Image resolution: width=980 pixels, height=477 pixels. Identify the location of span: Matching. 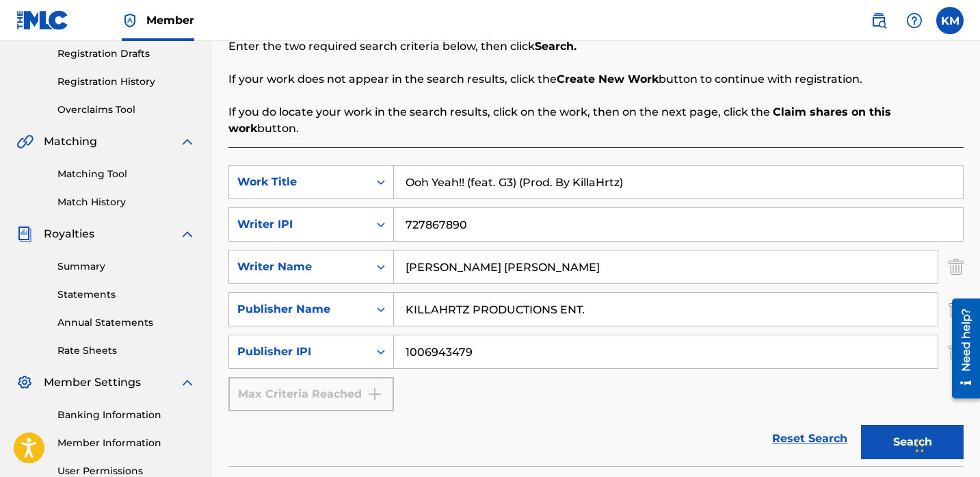
(70, 142).